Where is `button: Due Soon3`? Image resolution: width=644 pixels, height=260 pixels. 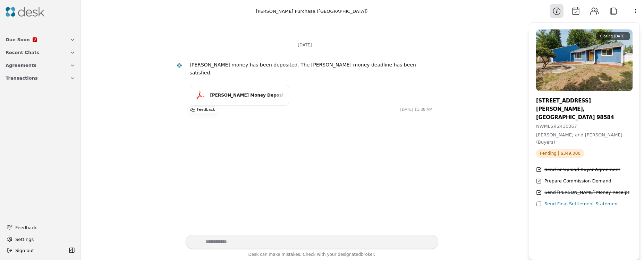 button: Due Soon3 is located at coordinates (40, 40).